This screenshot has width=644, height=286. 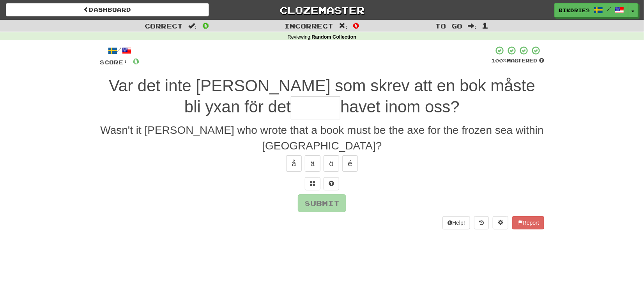 What do you see at coordinates (294, 164) in the screenshot?
I see `button: å` at bounding box center [294, 164].